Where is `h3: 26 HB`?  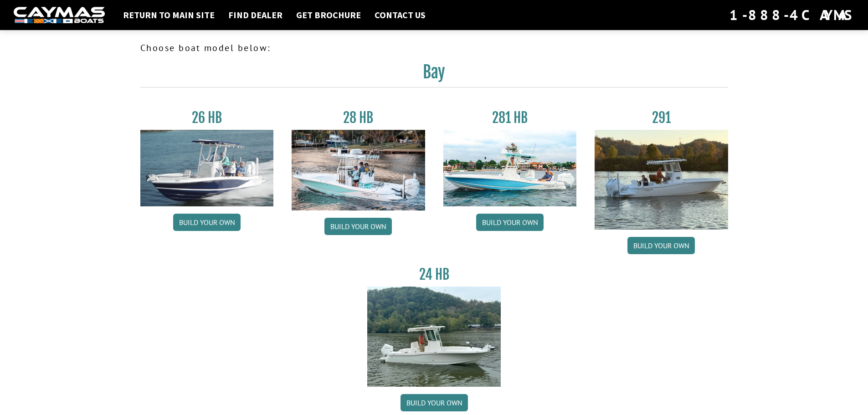 h3: 26 HB is located at coordinates (207, 118).